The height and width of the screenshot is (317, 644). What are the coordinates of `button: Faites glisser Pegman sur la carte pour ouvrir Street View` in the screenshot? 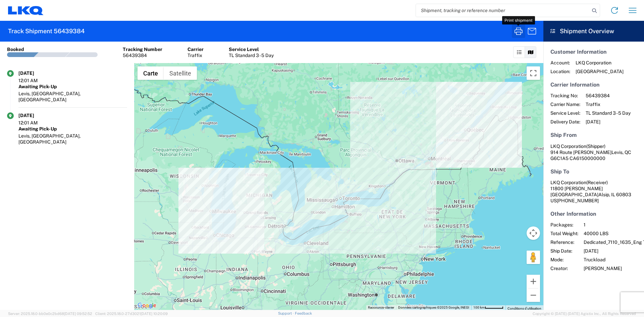 It's located at (533, 258).